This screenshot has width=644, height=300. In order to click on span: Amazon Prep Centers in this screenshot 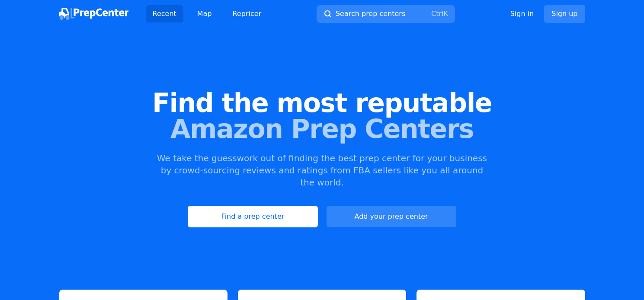, I will do `click(322, 129)`.